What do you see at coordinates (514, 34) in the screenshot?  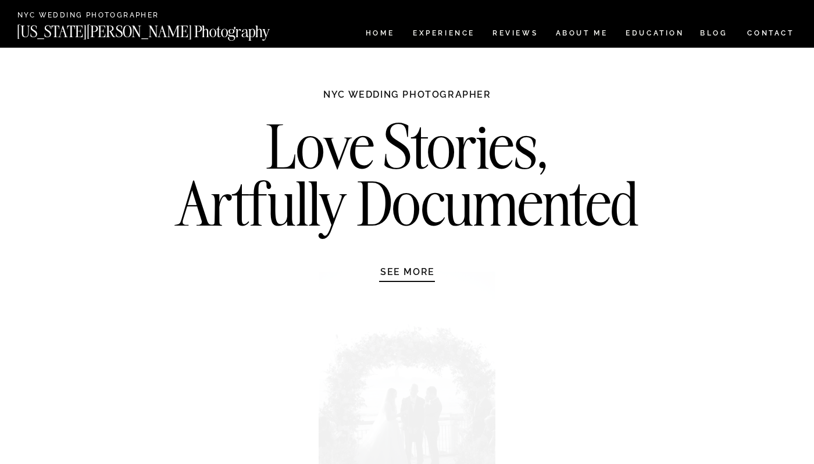 I see `nav: REVIEWS` at bounding box center [514, 34].